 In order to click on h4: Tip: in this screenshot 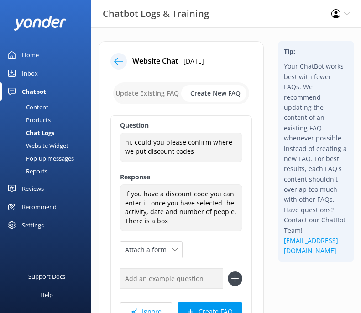, I will do `click(316, 52)`.